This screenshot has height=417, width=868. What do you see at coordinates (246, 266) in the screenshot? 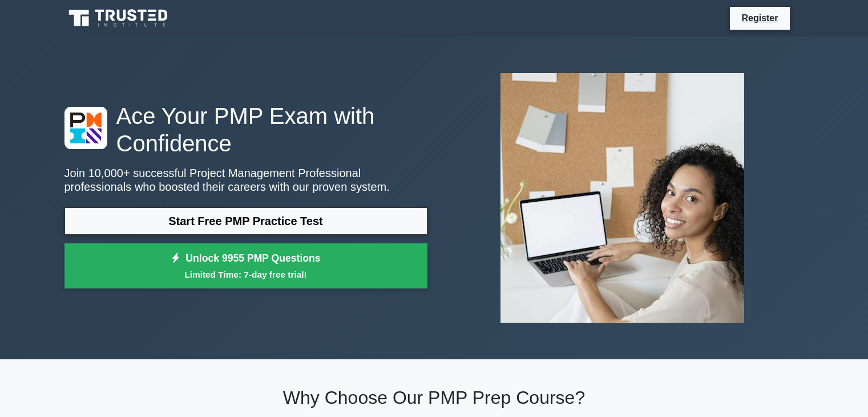
I see `a: Unlock 9955 PMP QuestionsLimited Time: 7-day free trial!` at bounding box center [246, 266].